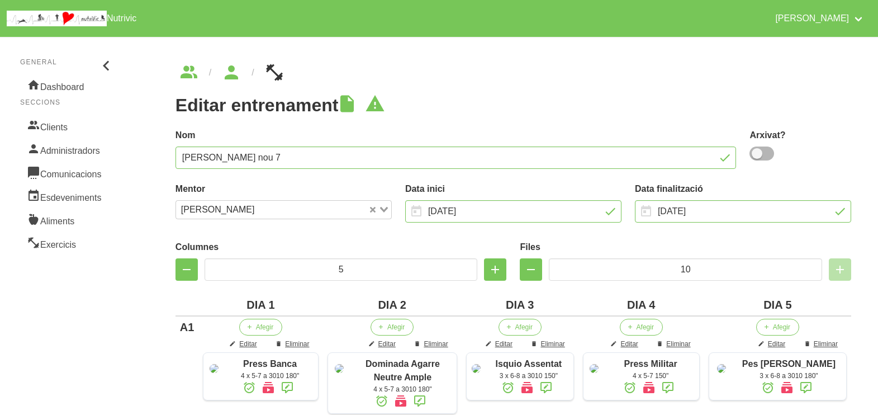  What do you see at coordinates (68, 62) in the screenshot?
I see `p: General` at bounding box center [68, 62].